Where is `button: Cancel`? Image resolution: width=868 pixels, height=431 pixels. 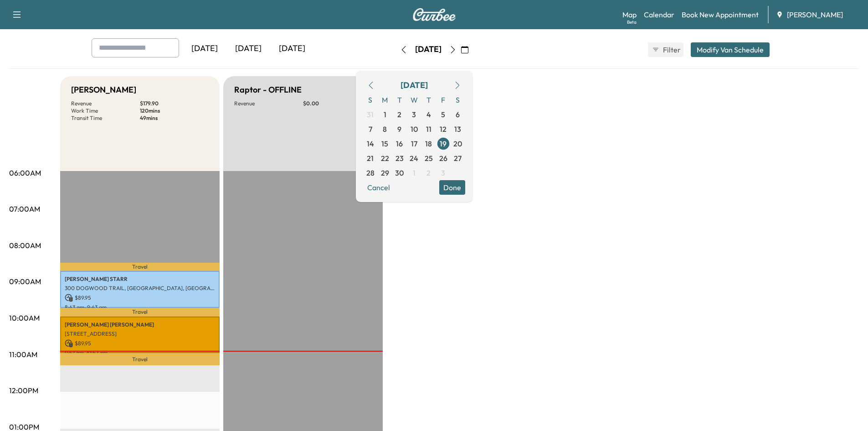 button: Cancel is located at coordinates (379, 188).